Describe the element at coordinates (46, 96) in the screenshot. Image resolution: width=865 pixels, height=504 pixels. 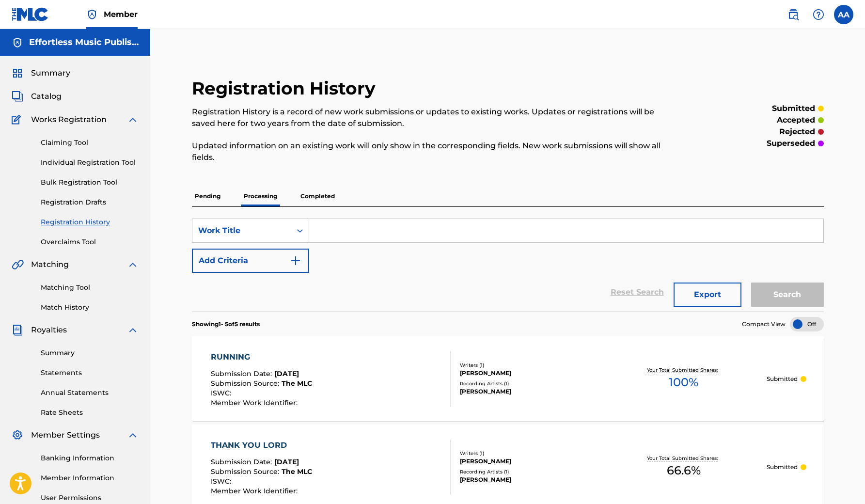
I see `span: Catalog` at that location.